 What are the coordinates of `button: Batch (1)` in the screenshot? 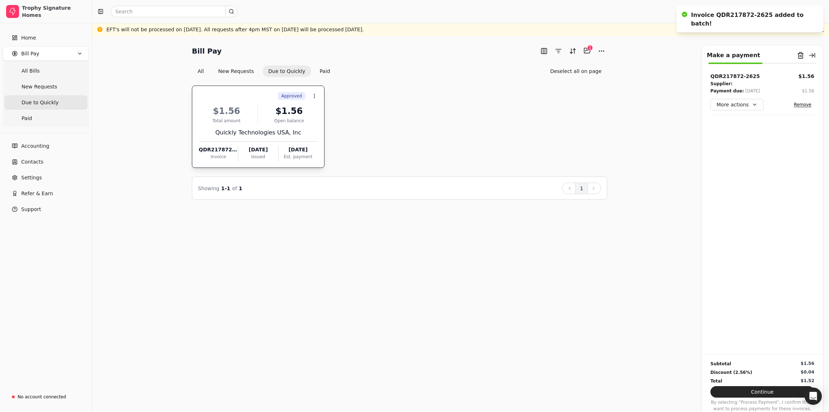 It's located at (587, 51).